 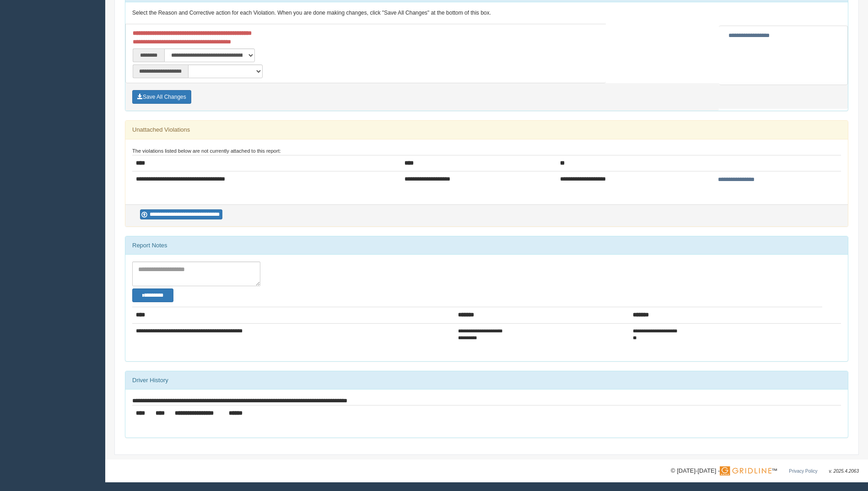 What do you see at coordinates (207, 151) in the screenshot?
I see `small: The violations listed below are not currently attached to this report:` at bounding box center [207, 151].